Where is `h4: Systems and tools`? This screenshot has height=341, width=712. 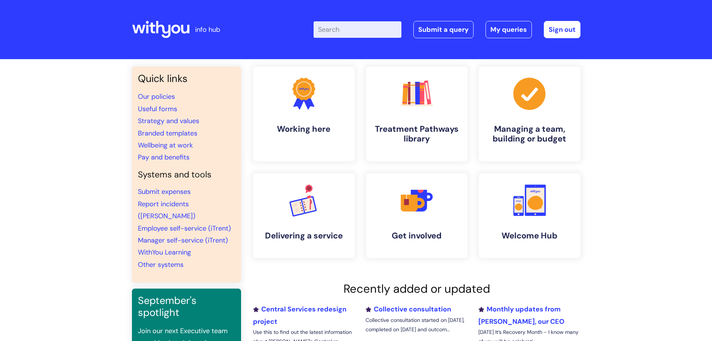 h4: Systems and tools is located at coordinates (187, 175).